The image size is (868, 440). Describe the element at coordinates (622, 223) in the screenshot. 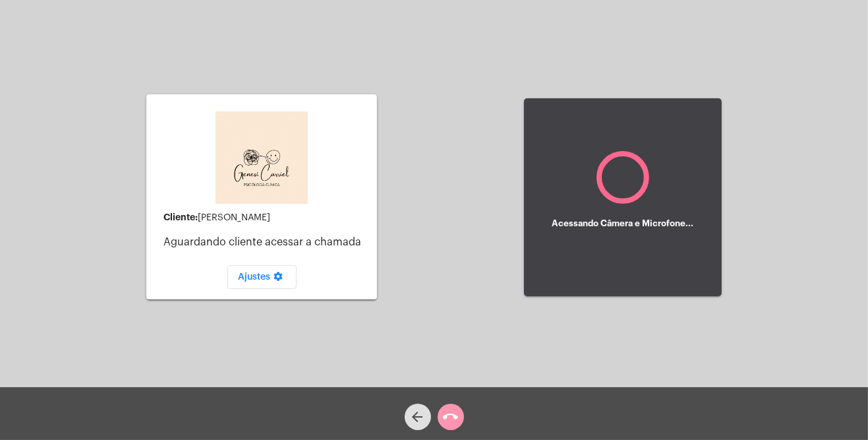

I see `h5: Acessando Câmera e Microfone...` at that location.